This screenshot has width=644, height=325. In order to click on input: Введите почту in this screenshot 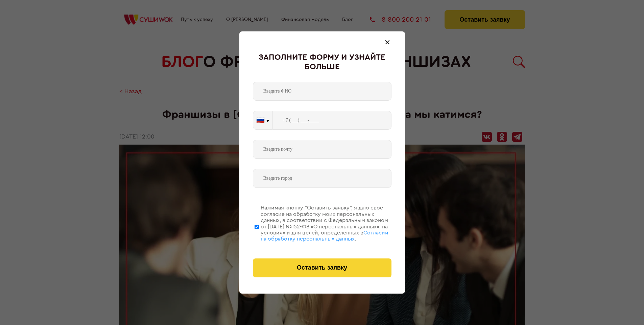, I will do `click(322, 150)`.